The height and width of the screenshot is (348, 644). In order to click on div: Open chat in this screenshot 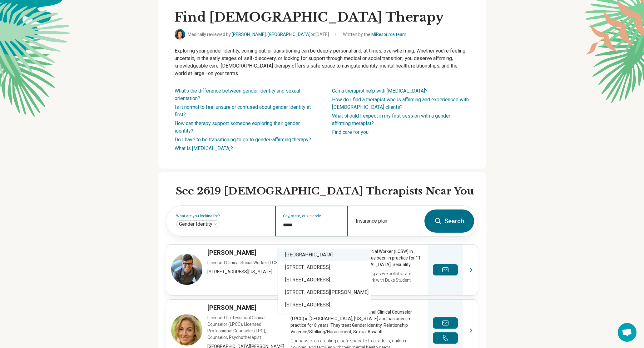, I will do `click(627, 332)`.